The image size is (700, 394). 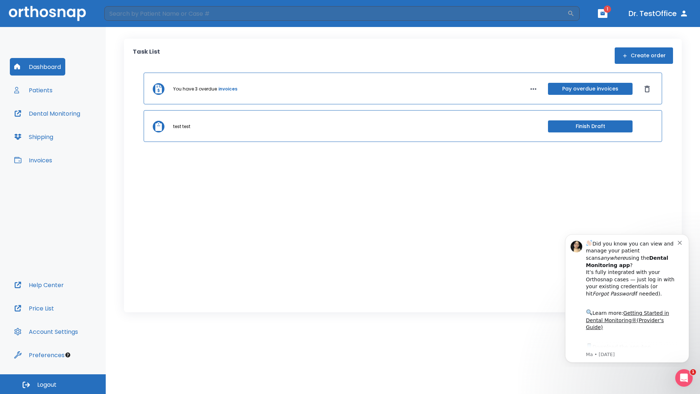 What do you see at coordinates (78, 95) in the screenshot?
I see `div: Learn more: ​` at bounding box center [78, 95].